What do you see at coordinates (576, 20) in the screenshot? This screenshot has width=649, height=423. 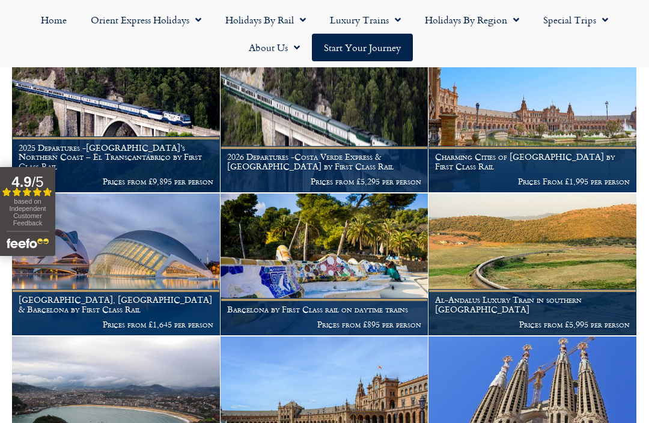 I see `a: Special Trips` at bounding box center [576, 20].